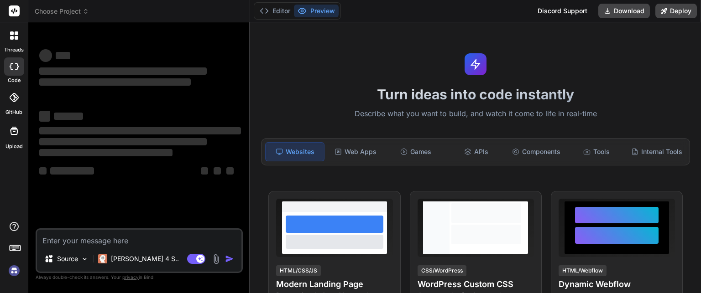 The width and height of the screenshot is (701, 293). What do you see at coordinates (14, 112) in the screenshot?
I see `label: GitHub` at bounding box center [14, 112].